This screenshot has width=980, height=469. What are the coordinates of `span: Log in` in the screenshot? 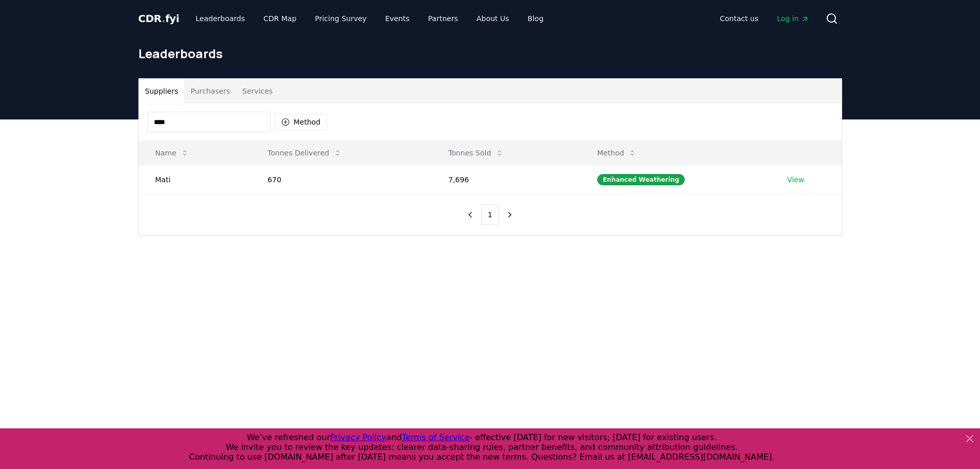 It's located at (793, 19).